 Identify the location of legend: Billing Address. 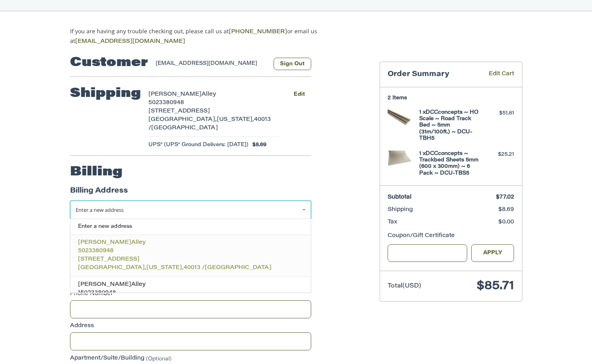
(99, 193).